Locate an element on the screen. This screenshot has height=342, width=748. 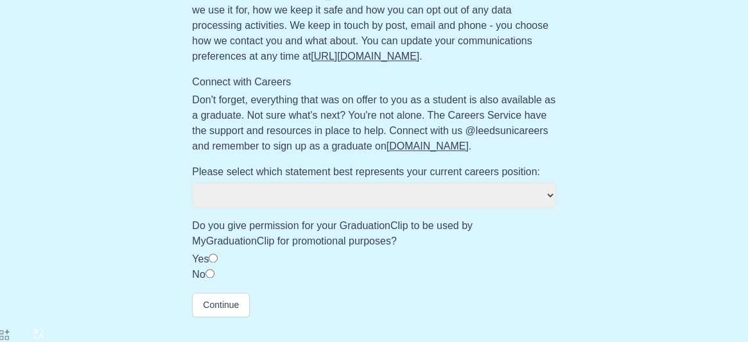
label: Do you give permission for your GraduationClip to be used by MyGraduationClip for promotional pur... is located at coordinates (374, 234).